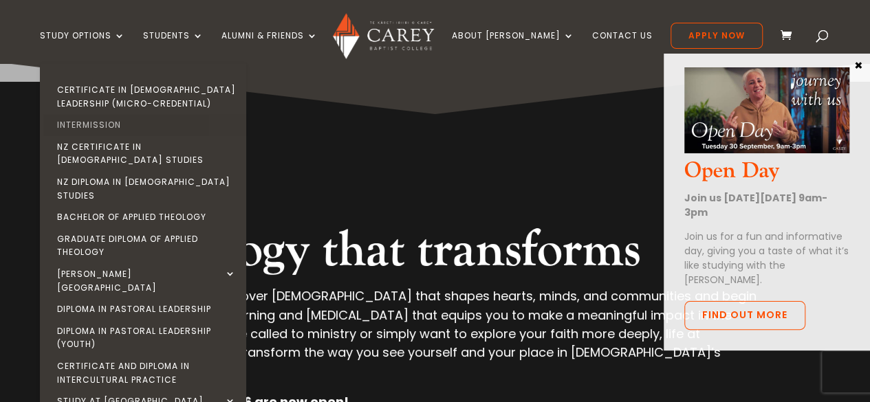 The height and width of the screenshot is (402, 870). What do you see at coordinates (766, 175) in the screenshot?
I see `h3: Open Day` at bounding box center [766, 175].